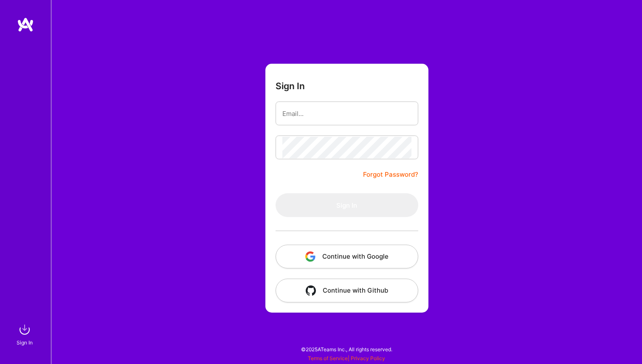 This screenshot has height=364, width=642. Describe the element at coordinates (390, 175) in the screenshot. I see `a: Forgot Password?` at that location.